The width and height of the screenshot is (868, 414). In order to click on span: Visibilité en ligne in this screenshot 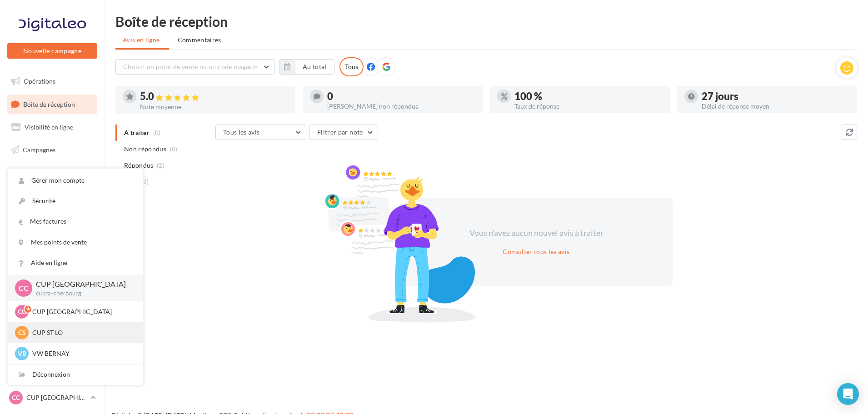, I will do `click(48, 127)`.